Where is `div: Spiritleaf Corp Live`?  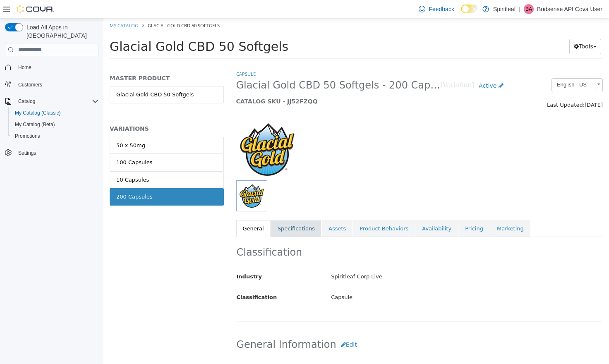 div: Spiritleaf Corp Live is located at coordinates (363, 258).